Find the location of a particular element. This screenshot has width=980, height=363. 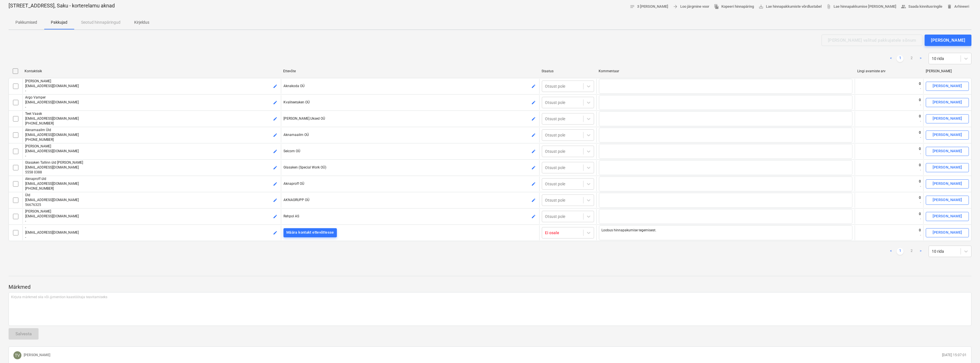

div: Lingi avamiste arv is located at coordinates (889, 71).